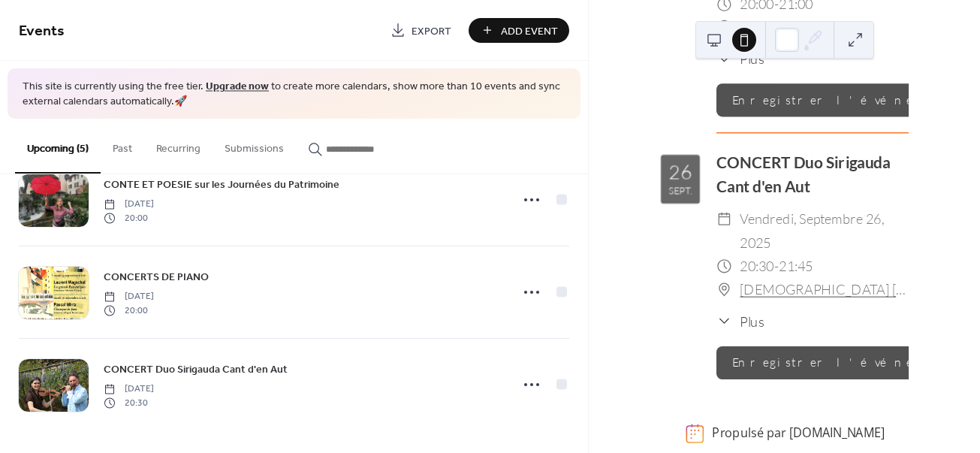 The image size is (980, 453). I want to click on a: Export, so click(421, 30).